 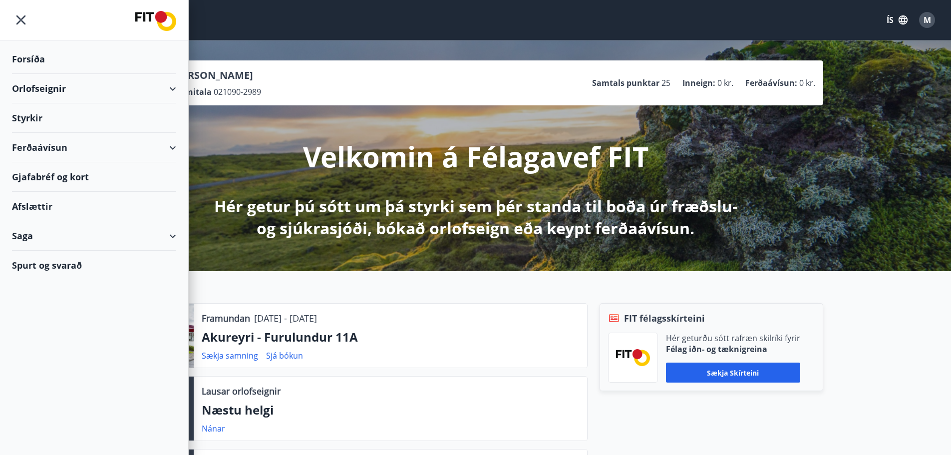 What do you see at coordinates (927, 20) in the screenshot?
I see `span: M` at bounding box center [927, 20].